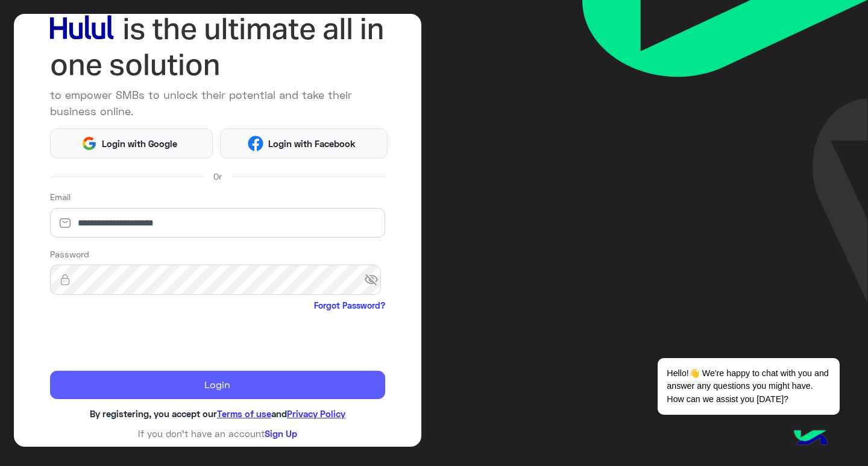 The width and height of the screenshot is (868, 466). I want to click on button: Login, so click(217, 385).